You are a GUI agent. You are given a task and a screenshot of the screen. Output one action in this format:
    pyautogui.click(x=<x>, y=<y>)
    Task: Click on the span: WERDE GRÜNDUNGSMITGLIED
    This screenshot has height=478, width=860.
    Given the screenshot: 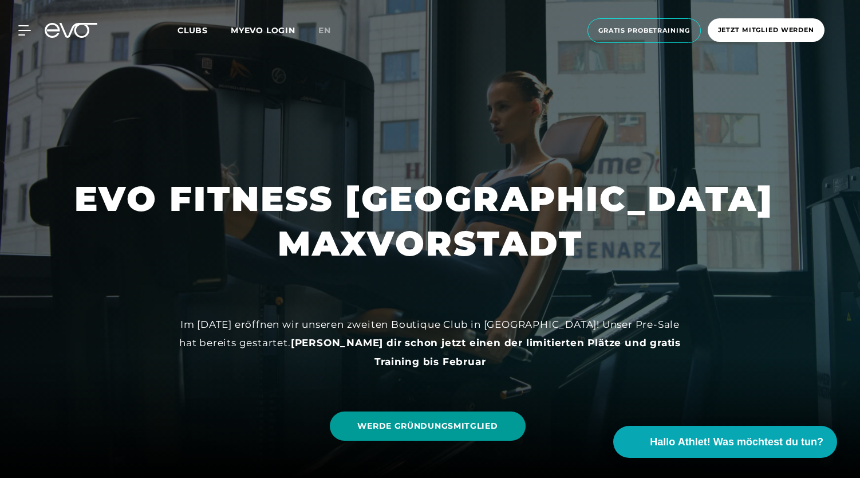 What is the action you would take?
    pyautogui.click(x=427, y=426)
    